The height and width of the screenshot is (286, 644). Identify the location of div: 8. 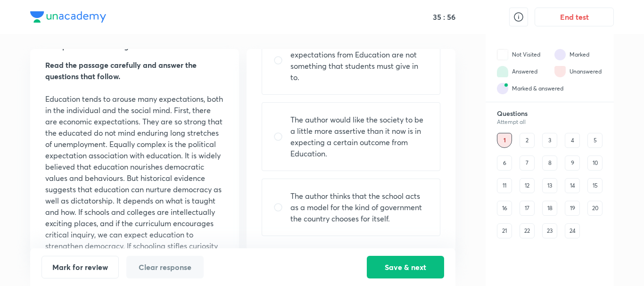
(550, 163).